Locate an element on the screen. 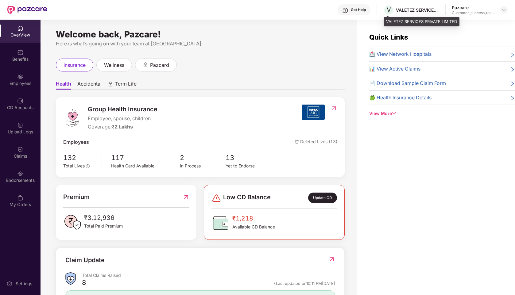  span: Total Paid Premium is located at coordinates (103, 226).